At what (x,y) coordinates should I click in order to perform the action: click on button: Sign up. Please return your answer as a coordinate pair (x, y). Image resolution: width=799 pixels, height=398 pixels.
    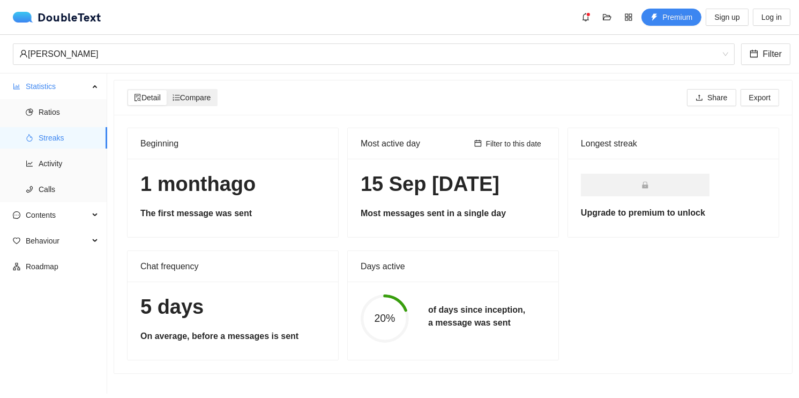
    Looking at the image, I should click on (727, 17).